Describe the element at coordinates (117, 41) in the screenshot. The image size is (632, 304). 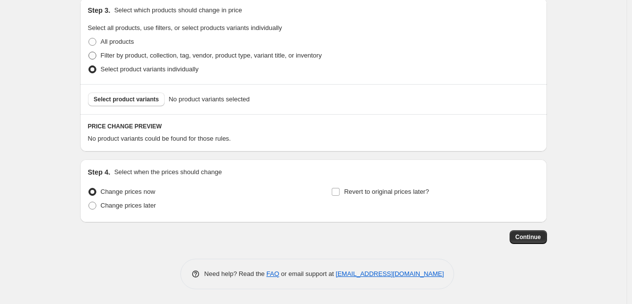
I see `span: All products` at that location.